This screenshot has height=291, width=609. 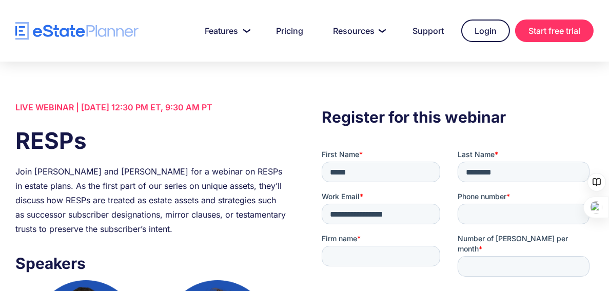 What do you see at coordinates (151, 263) in the screenshot?
I see `h3: Speakers` at bounding box center [151, 263].